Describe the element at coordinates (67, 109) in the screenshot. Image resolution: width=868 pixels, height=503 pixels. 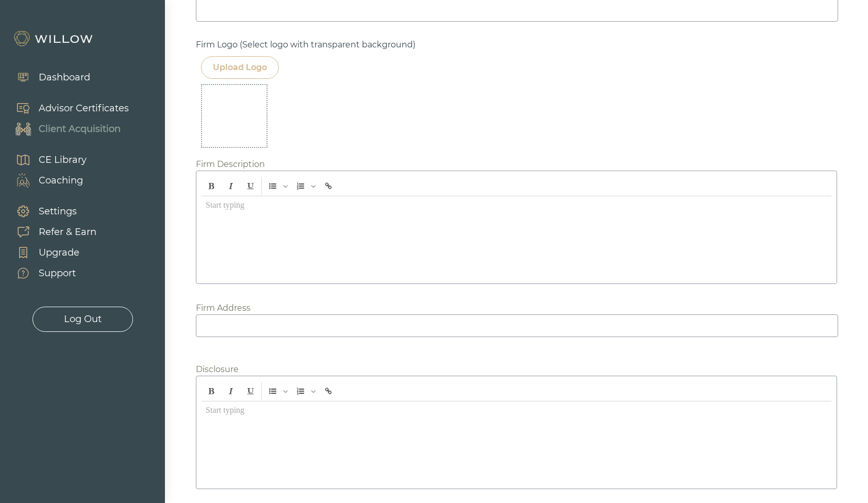
I see `a: Advisor Certificates` at that location.